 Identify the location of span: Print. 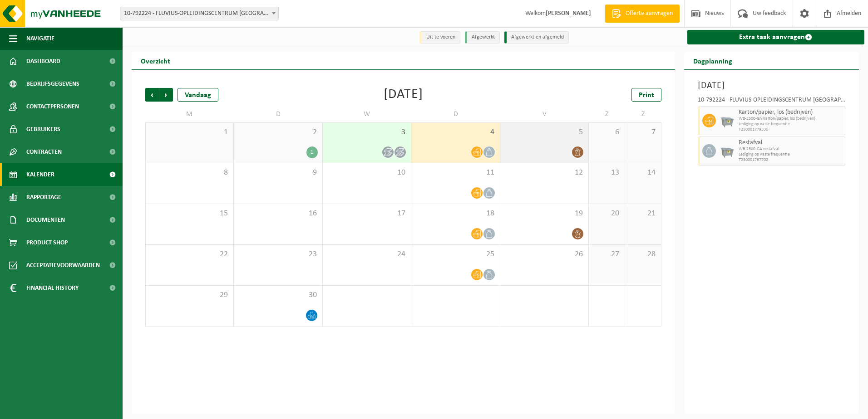
(646, 95).